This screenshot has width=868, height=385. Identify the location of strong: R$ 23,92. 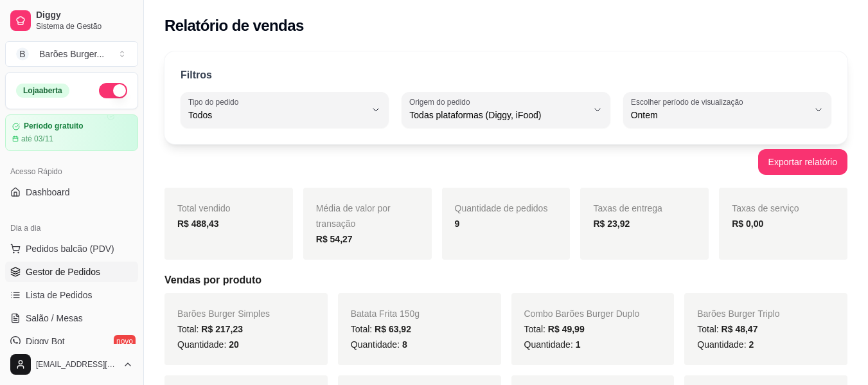
(612, 224).